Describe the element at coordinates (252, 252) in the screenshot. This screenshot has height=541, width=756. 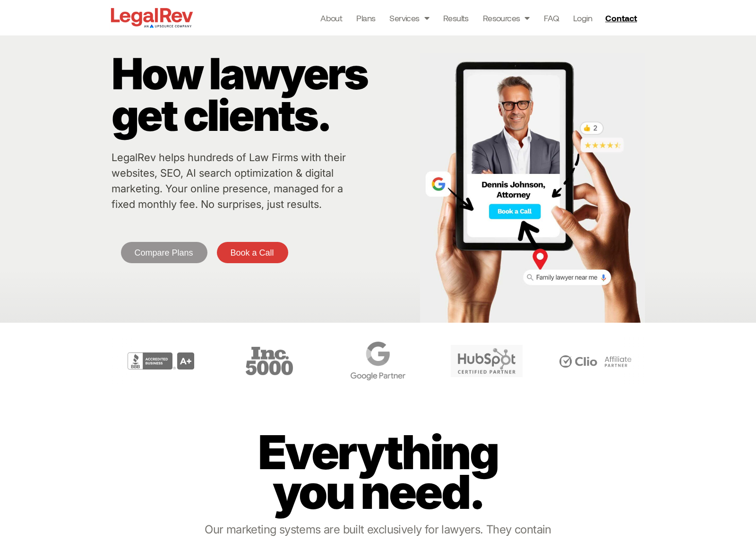
I see `a: Book a Call` at that location.